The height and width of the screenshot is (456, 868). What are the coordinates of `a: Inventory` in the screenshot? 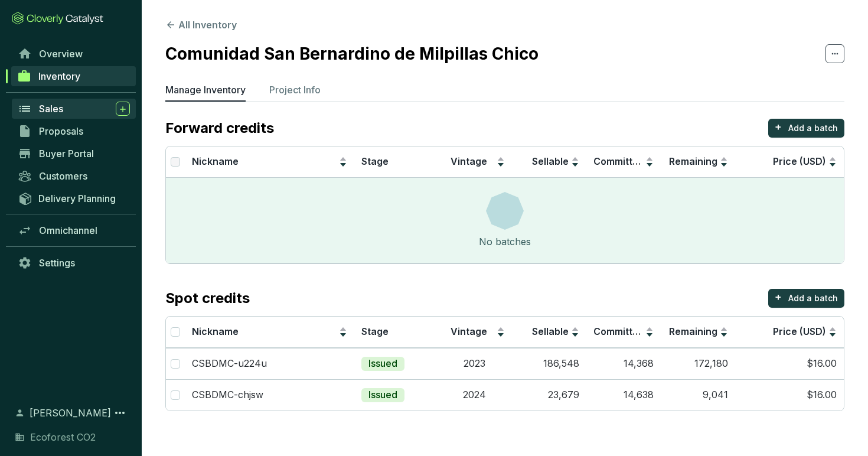 It's located at (73, 76).